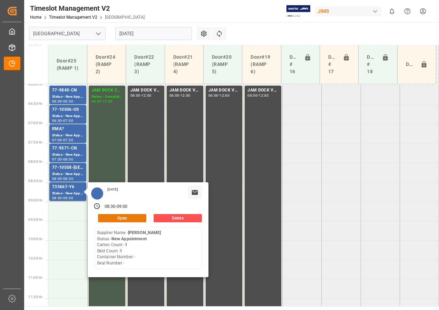  I want to click on div: Door#21 (RAMP 4), so click(184, 64).